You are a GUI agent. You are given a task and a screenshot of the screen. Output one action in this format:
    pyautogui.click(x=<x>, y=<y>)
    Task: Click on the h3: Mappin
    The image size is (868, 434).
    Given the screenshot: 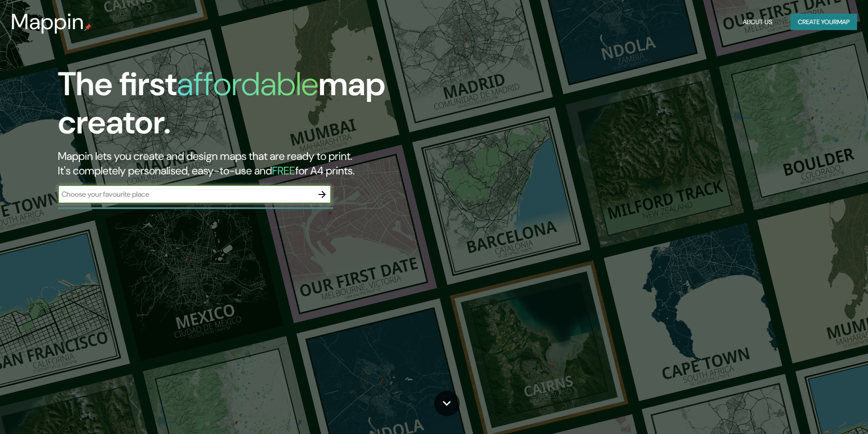 What is the action you would take?
    pyautogui.click(x=47, y=22)
    